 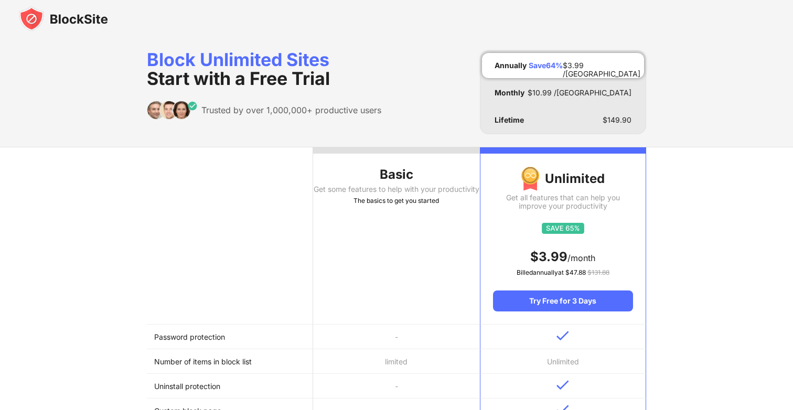 What do you see at coordinates (509, 120) in the screenshot?
I see `div: Lifetime` at bounding box center [509, 120].